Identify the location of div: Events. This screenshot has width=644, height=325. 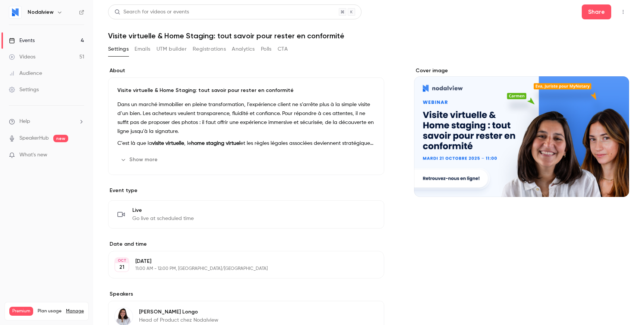
(22, 40).